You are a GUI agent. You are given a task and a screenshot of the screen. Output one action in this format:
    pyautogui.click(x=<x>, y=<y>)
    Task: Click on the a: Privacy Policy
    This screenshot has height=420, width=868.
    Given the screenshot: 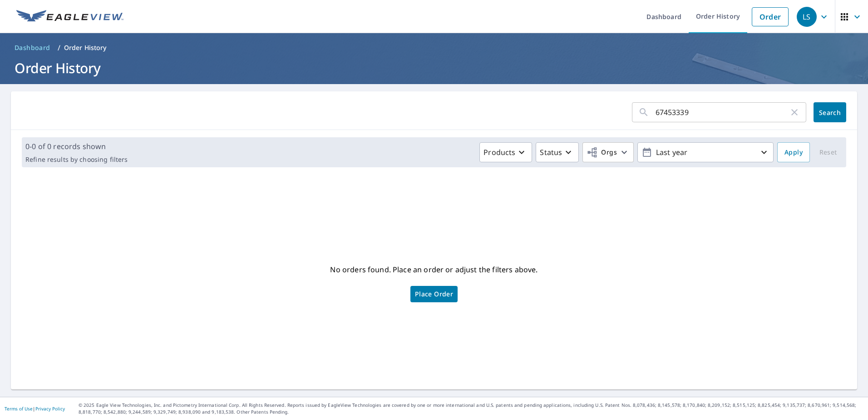 What is the action you would take?
    pyautogui.click(x=50, y=408)
    